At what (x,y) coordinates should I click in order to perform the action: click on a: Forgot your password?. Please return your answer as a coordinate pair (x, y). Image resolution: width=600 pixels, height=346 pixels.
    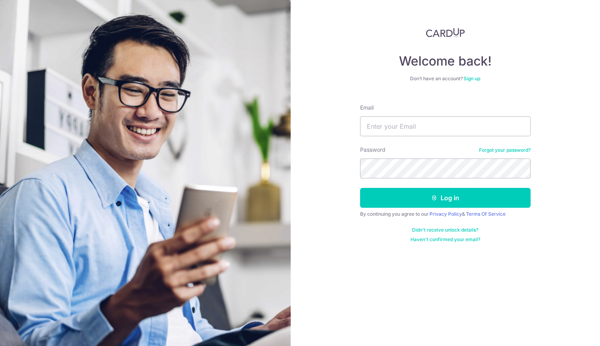
    Looking at the image, I should click on (505, 150).